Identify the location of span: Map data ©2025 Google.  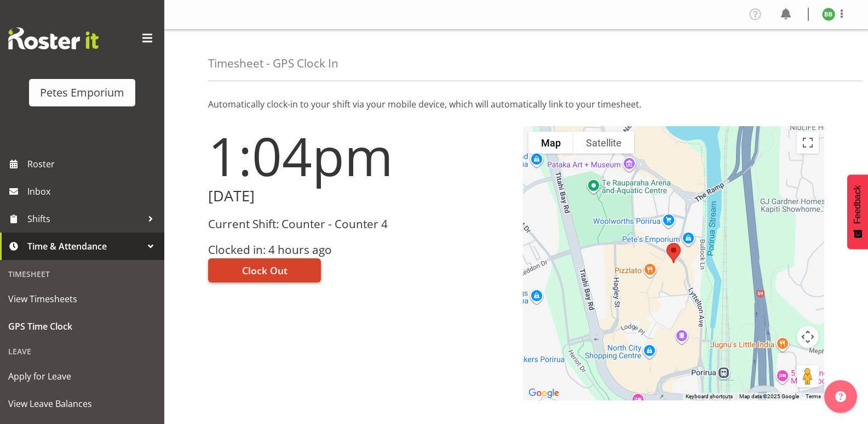
(769, 396).